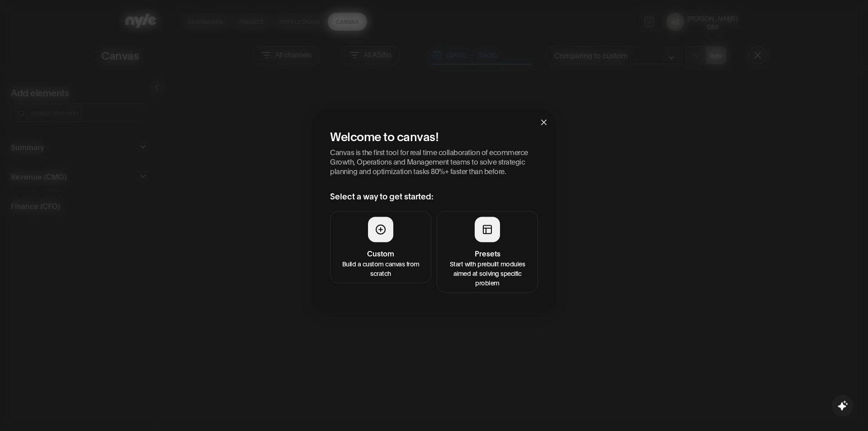 The height and width of the screenshot is (431, 868). Describe the element at coordinates (544, 121) in the screenshot. I see `button: Close` at that location.